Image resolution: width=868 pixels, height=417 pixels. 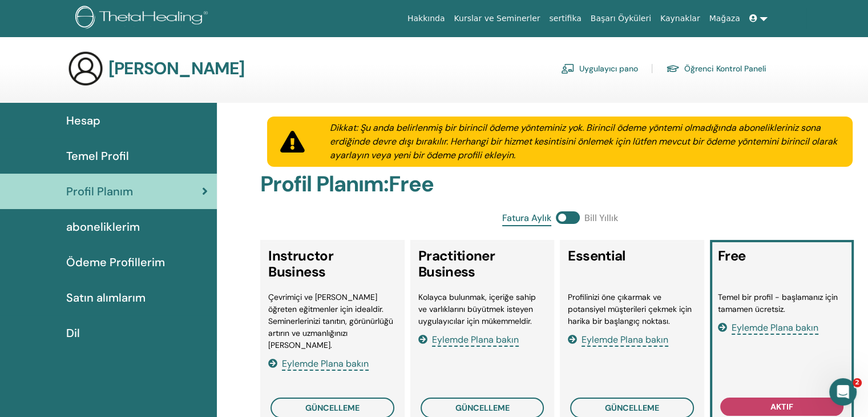 I want to click on h2: Profil Planım : Free, so click(x=560, y=185).